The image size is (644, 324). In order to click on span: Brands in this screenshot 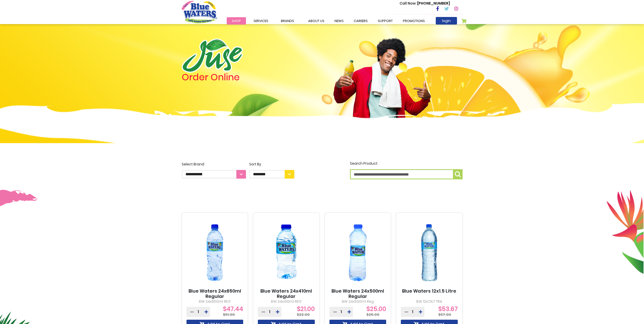, I will do `click(287, 21)`.